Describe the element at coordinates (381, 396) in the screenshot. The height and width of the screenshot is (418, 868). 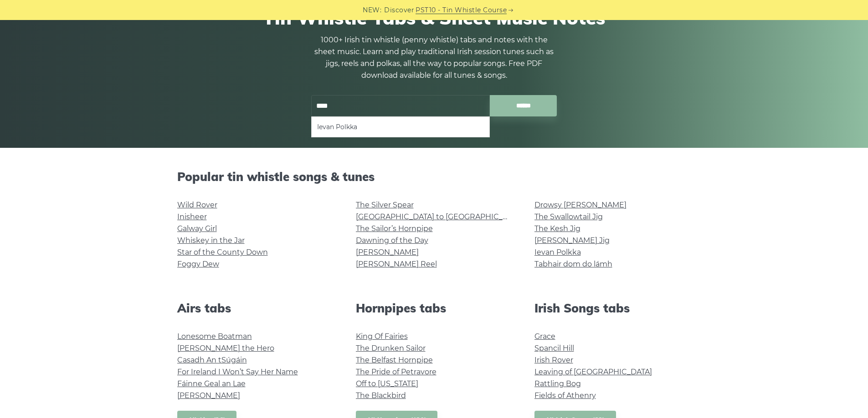
I see `a: The Blackbird` at that location.